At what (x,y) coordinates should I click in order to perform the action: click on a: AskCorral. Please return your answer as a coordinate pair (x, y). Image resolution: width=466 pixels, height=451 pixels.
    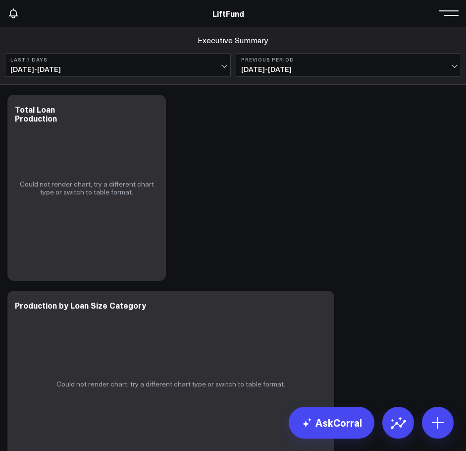
    Looking at the image, I should click on (332, 422).